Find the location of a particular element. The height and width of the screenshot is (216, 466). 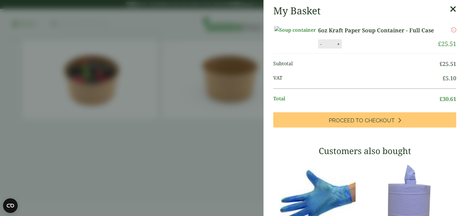

a: Proceed to Checkout is located at coordinates (365, 120).